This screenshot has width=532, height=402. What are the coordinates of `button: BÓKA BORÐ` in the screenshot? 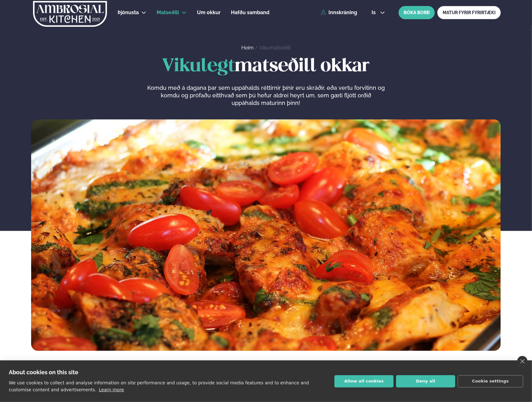 It's located at (416, 13).